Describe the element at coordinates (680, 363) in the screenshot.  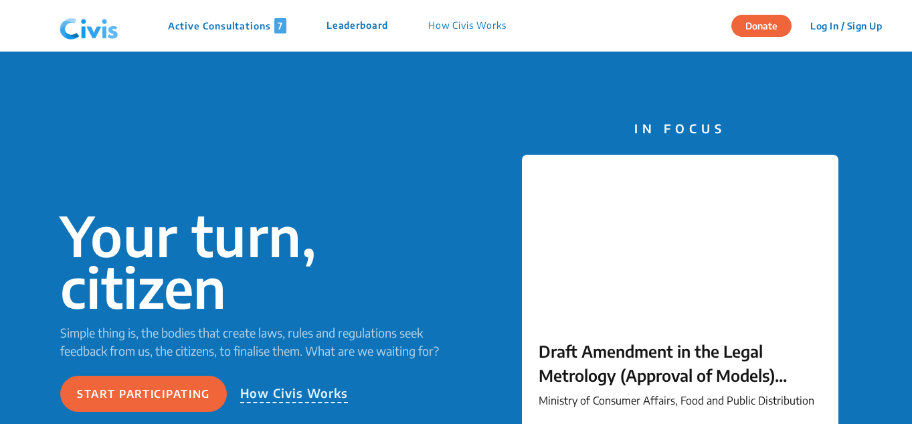
I see `p: Draft Amendment in the Legal Metrology (Approval of Models) Rules, 2011` at that location.